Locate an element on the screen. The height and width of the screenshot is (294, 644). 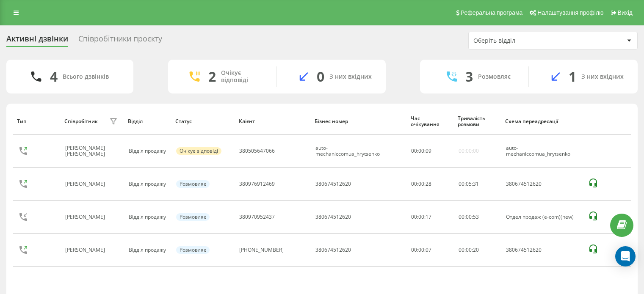
div: 00:00:00 is located at coordinates (469, 151).